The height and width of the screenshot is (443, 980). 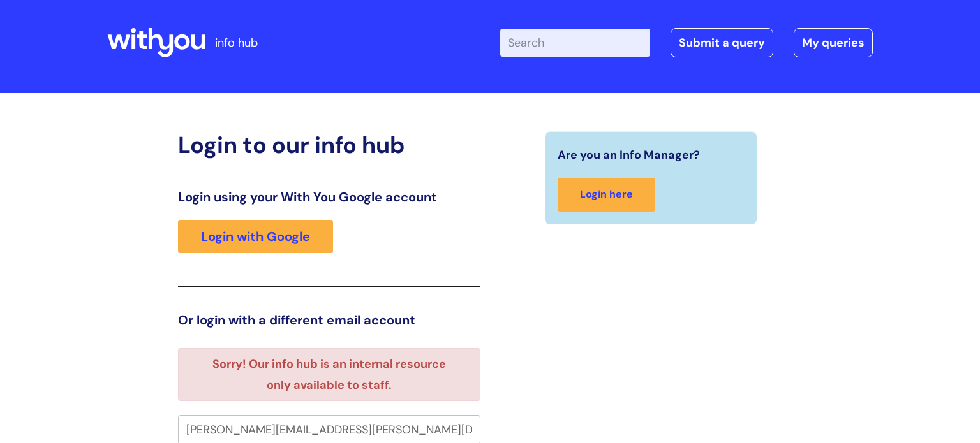 I want to click on h2: Login to our info hub, so click(x=329, y=145).